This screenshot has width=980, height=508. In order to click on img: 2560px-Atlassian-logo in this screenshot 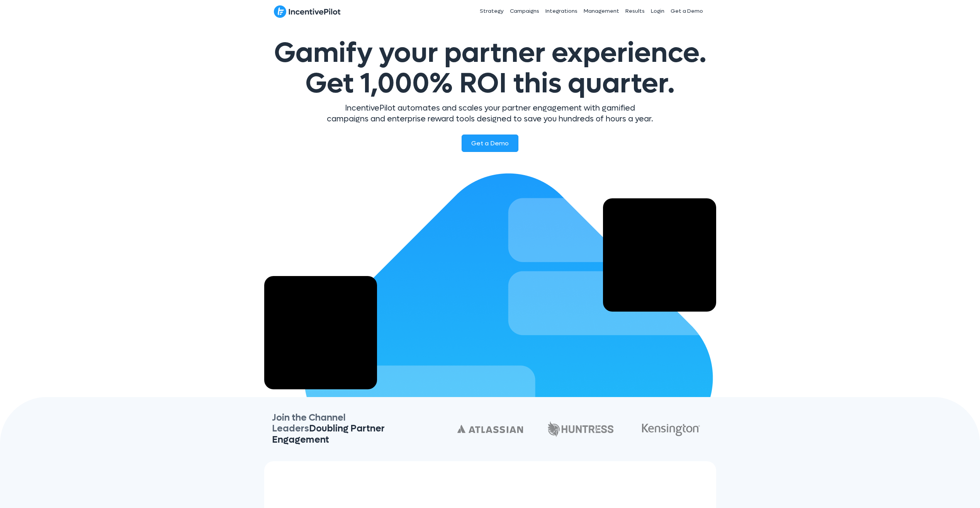, I will do `click(490, 428)`.